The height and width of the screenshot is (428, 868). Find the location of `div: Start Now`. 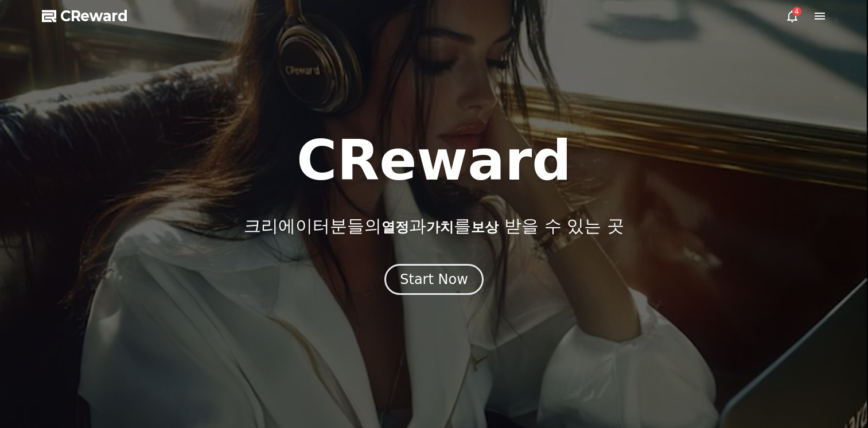

div: Start Now is located at coordinates (434, 279).